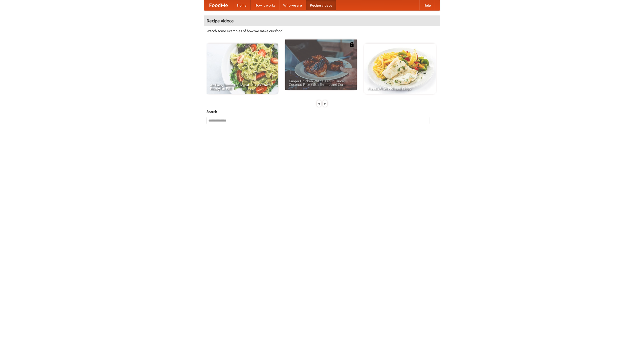 Image resolution: width=644 pixels, height=356 pixels. I want to click on a: Help, so click(427, 5).